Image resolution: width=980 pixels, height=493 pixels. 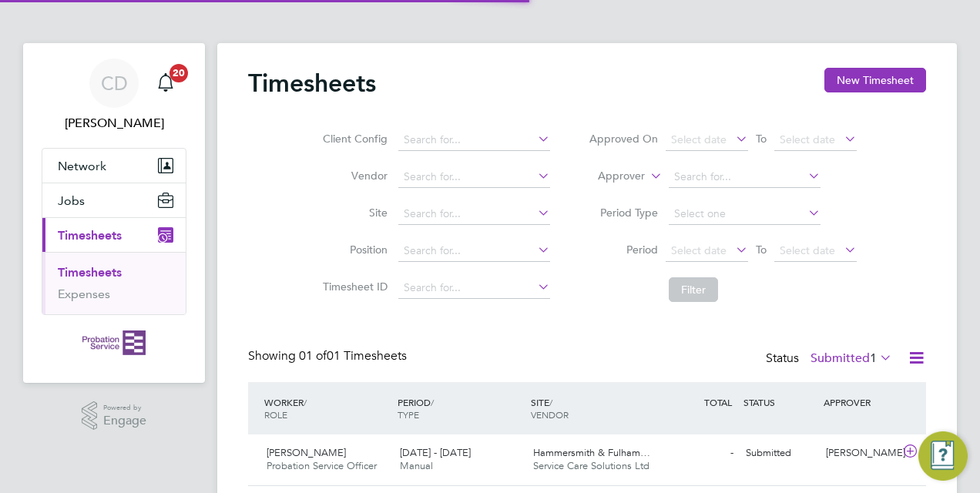 What do you see at coordinates (125, 420) in the screenshot?
I see `span: Engage` at bounding box center [125, 420].